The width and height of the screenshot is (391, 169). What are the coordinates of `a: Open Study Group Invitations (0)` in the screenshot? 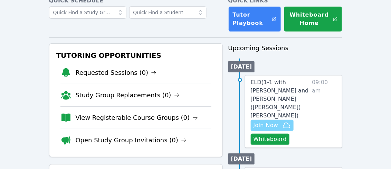 It's located at (131, 140).